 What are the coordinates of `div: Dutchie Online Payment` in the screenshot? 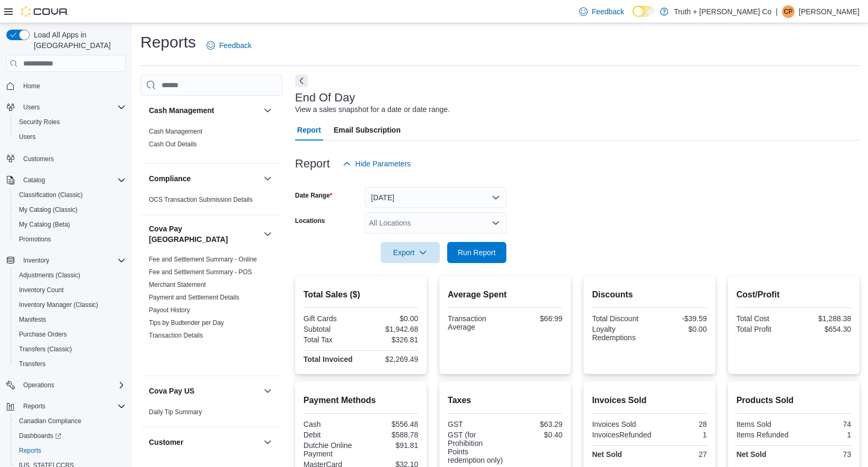 It's located at (331, 449).